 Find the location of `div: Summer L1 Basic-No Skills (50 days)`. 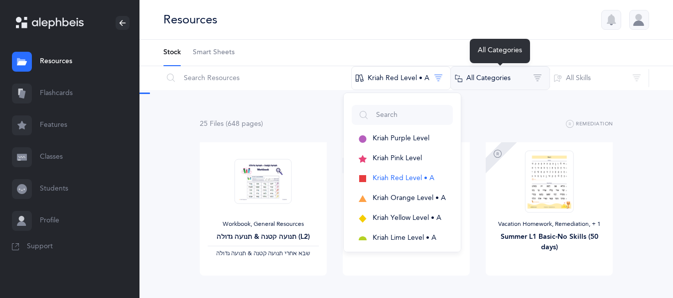

div: Summer L1 Basic-No Skills (50 days) is located at coordinates (549, 243).